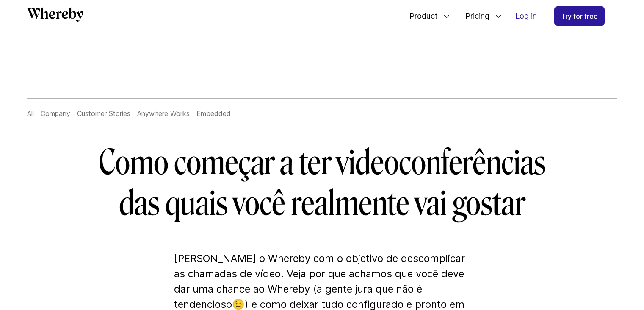 Image resolution: width=644 pixels, height=310 pixels. I want to click on a: Whereby, so click(55, 16).